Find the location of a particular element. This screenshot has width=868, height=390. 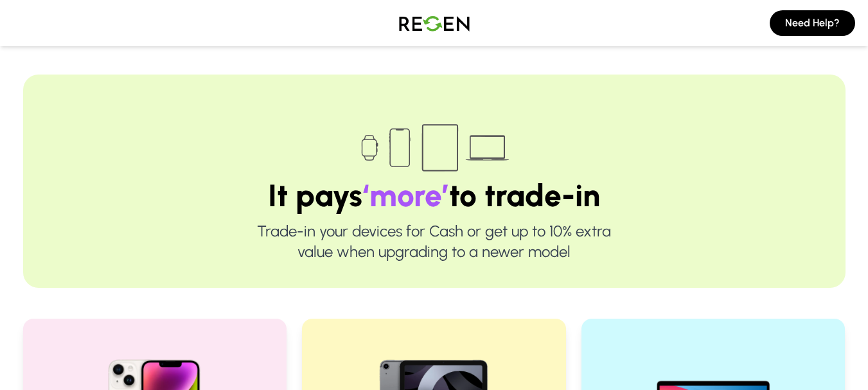

a: Need Help? is located at coordinates (812, 23).